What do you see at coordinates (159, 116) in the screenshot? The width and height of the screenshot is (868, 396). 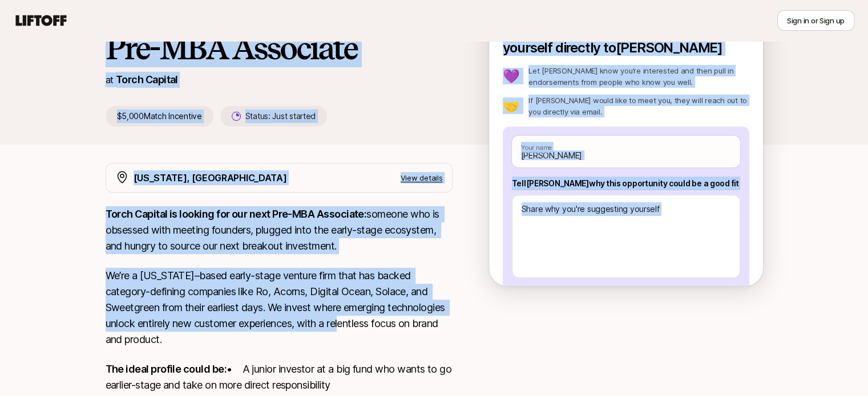 I see `p: $5,000 Match Incentive` at bounding box center [159, 116].